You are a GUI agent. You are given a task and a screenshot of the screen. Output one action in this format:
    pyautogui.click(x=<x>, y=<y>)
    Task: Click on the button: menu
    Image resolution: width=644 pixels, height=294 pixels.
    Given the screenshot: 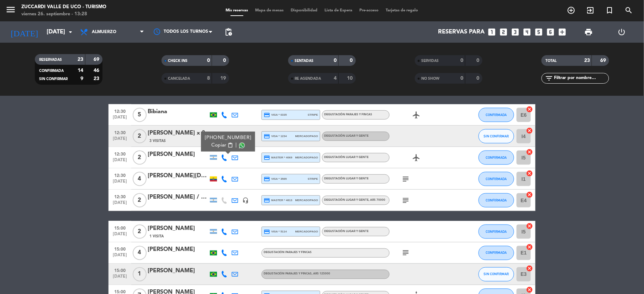 What is the action you would take?
    pyautogui.click(x=11, y=11)
    